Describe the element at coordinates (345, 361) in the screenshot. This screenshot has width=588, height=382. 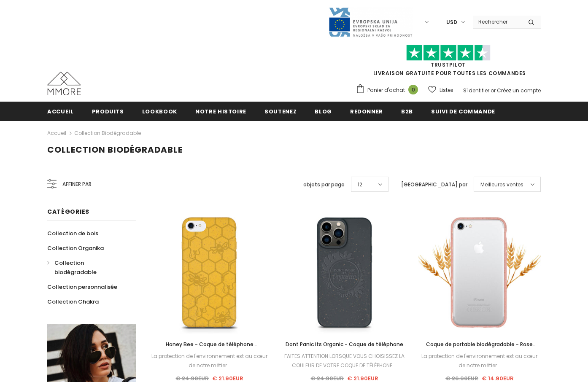
I see `div: FAITES ATTENTION LORSQUE VOUS CHOISISSEZ LA COULEUR DE VOTRE COQUE DE TÉLÉPHONE....` at that location.